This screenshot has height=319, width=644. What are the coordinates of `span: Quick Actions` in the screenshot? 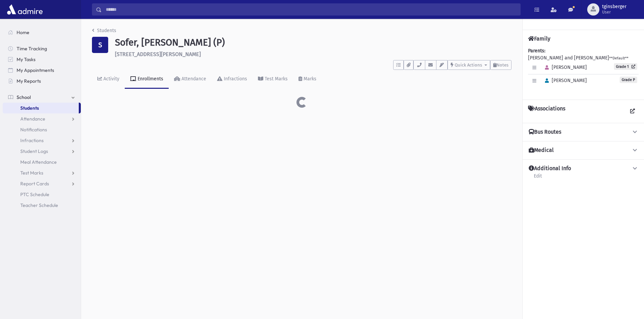 It's located at (468, 65).